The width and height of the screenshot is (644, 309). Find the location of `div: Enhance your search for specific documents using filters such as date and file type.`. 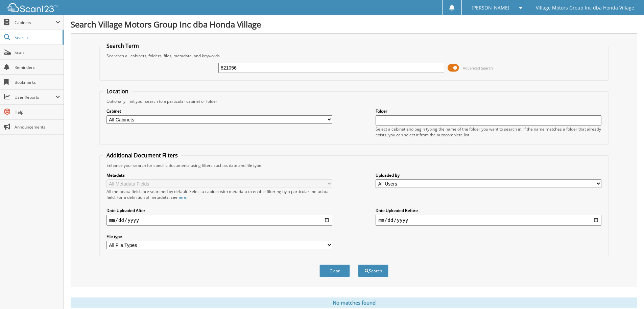

div: Enhance your search for specific documents using filters such as date and file type. is located at coordinates (354, 165).